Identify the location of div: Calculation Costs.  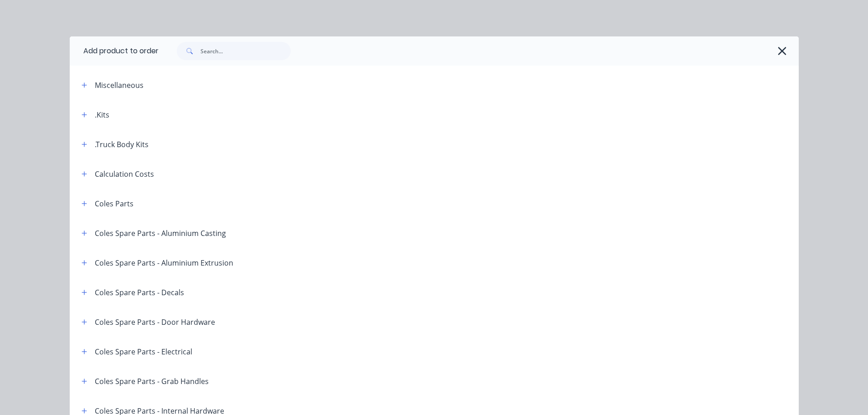
(124, 174).